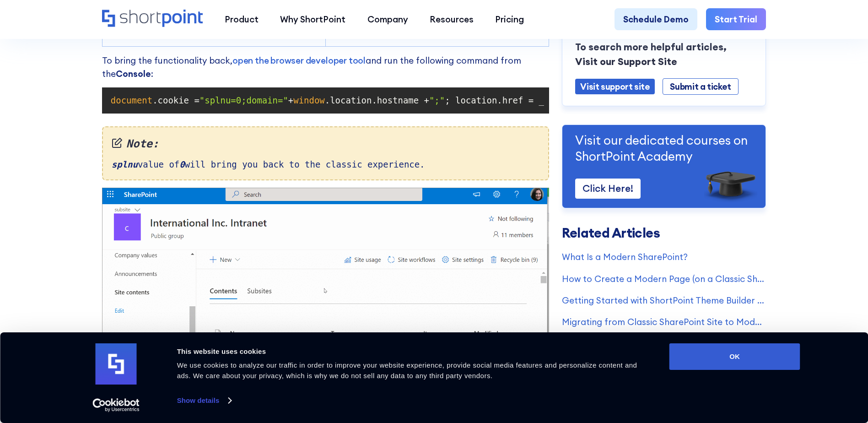 Image resolution: width=868 pixels, height=423 pixels. I want to click on div: Why ShortPoint, so click(312, 19).